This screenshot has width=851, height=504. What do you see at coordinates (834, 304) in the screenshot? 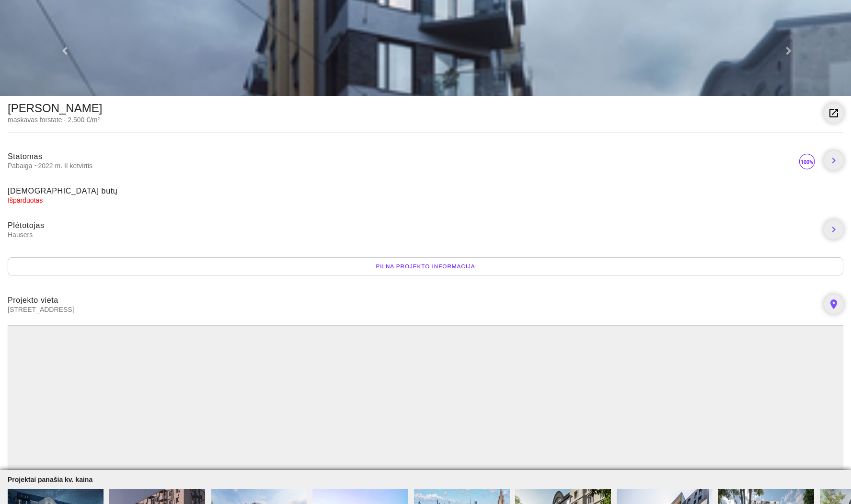
I see `a: place` at bounding box center [834, 304].